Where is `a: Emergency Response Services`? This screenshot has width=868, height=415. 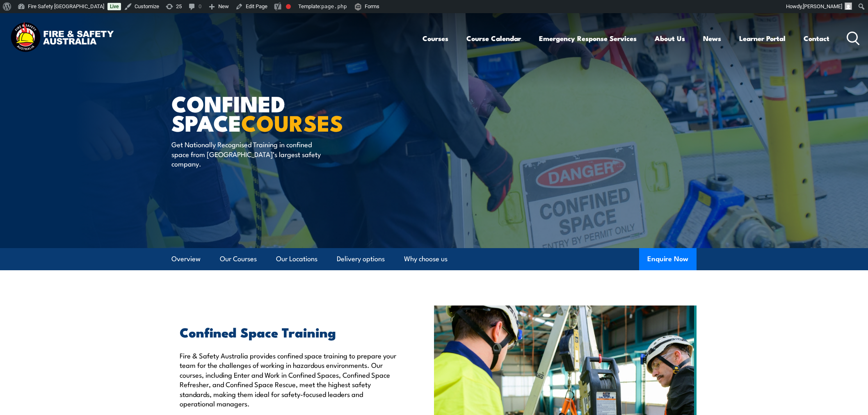
a: Emergency Response Services is located at coordinates (588, 38).